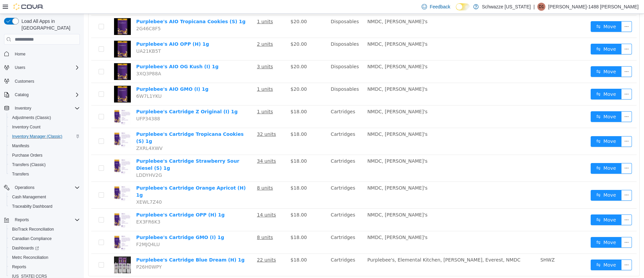  Describe the element at coordinates (42, 95) in the screenshot. I see `button: Catalog` at that location.